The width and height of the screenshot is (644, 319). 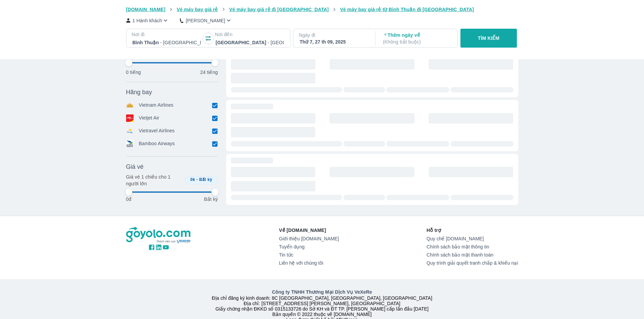 What do you see at coordinates (250, 35) in the screenshot?
I see `p: Nơi đến` at bounding box center [250, 35].